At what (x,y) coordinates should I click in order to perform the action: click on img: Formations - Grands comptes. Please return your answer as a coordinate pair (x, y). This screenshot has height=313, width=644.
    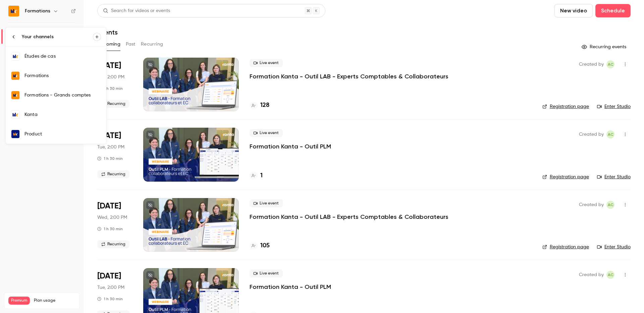
    Looking at the image, I should click on (16, 95).